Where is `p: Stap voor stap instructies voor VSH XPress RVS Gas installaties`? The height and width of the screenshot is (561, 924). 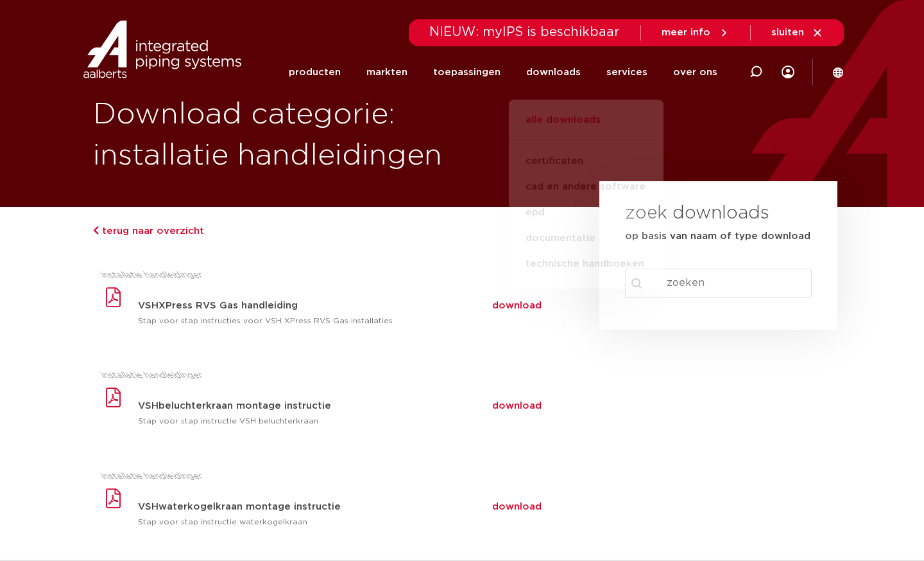 p: Stap voor stap instructies voor VSH XPress RVS Gas installaties is located at coordinates (346, 320).